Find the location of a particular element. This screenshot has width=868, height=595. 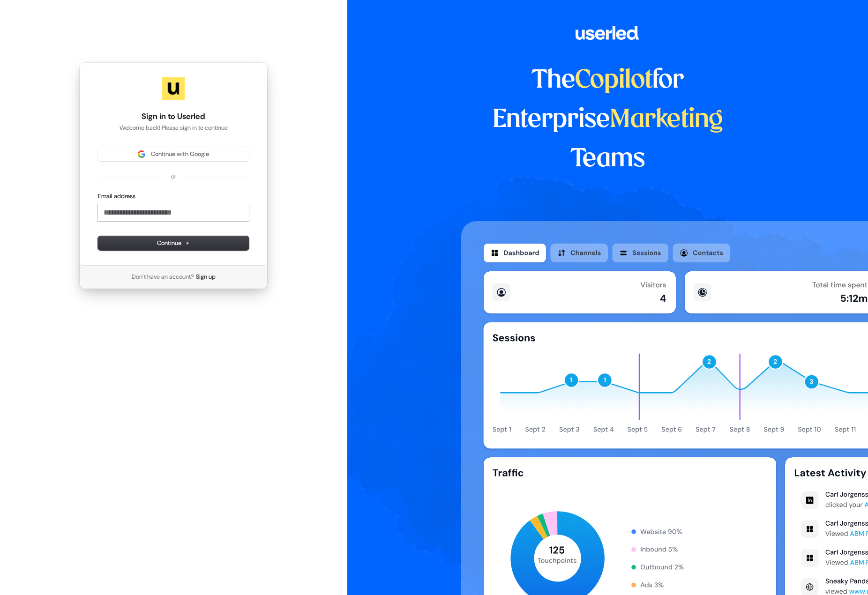

button: Sign in with GoogleContinue with Google is located at coordinates (174, 154).